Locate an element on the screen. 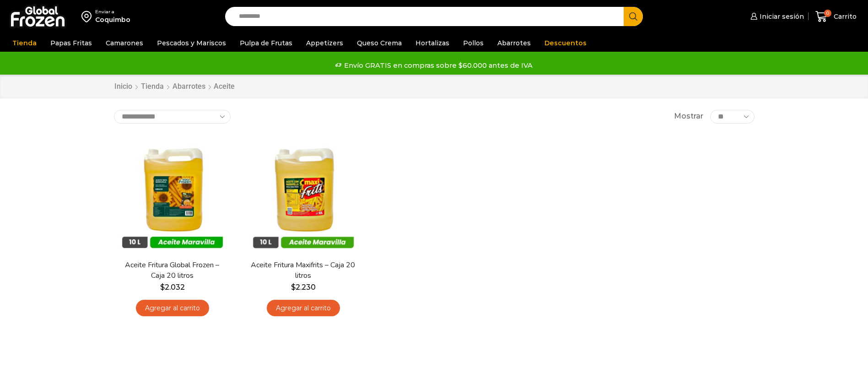  nav: Breadcrumb is located at coordinates (174, 86).